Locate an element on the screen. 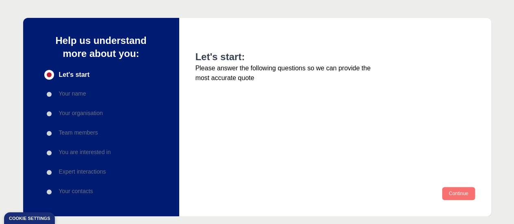  p: Your contacts is located at coordinates (76, 191).